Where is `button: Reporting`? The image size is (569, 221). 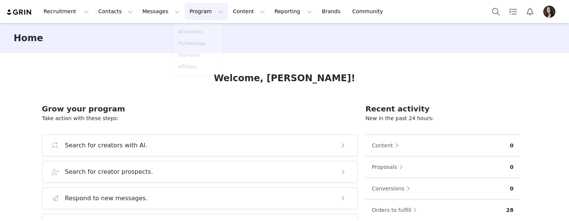
button: Reporting is located at coordinates (293, 11).